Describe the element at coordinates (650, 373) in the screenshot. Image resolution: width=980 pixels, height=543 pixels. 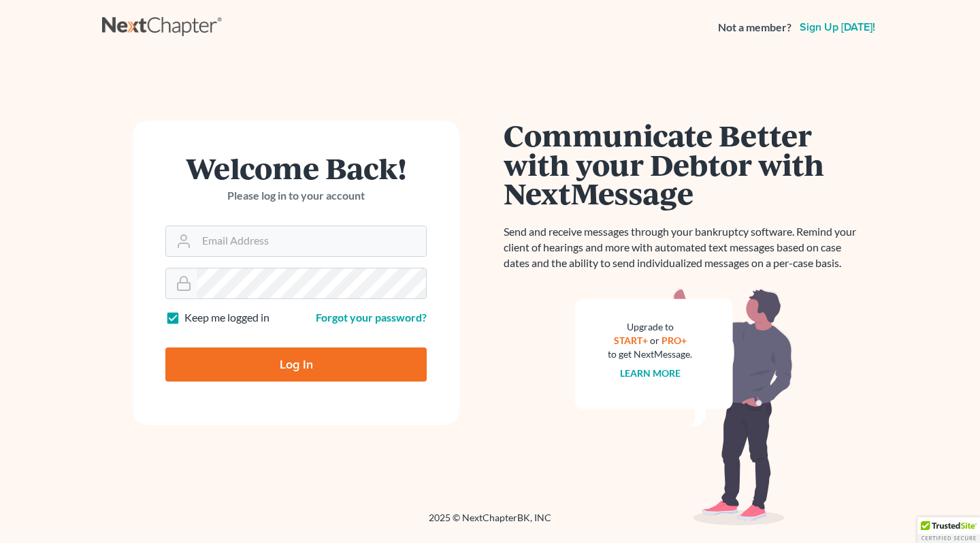
I see `a: Learn more` at that location.